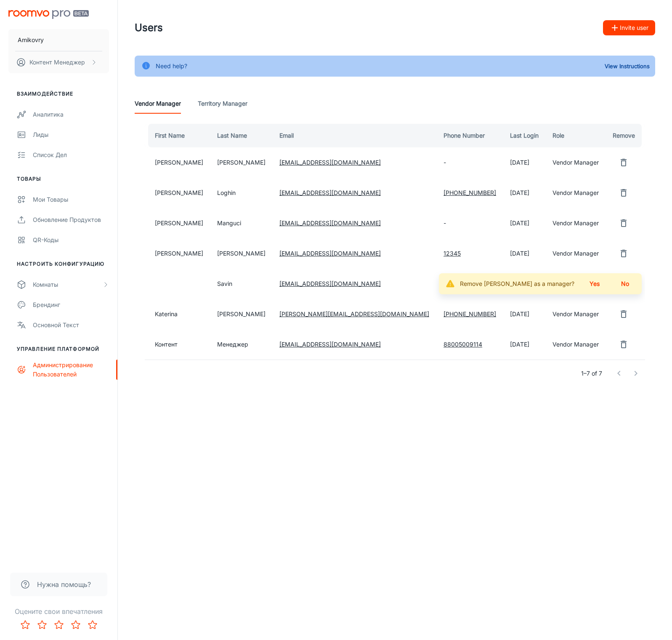  Describe the element at coordinates (595, 284) in the screenshot. I see `button: Yes` at that location.